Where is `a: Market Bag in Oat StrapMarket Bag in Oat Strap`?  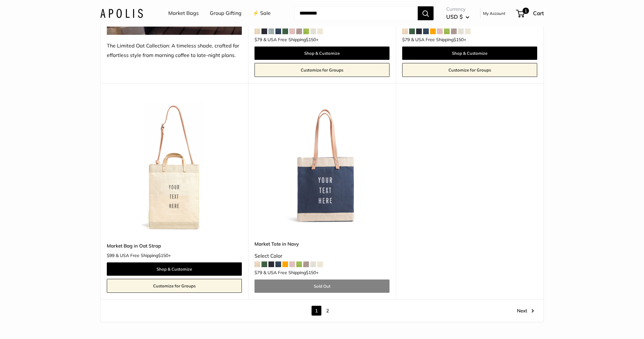 a: Market Bag in Oat StrapMarket Bag in Oat Strap is located at coordinates (175, 166).